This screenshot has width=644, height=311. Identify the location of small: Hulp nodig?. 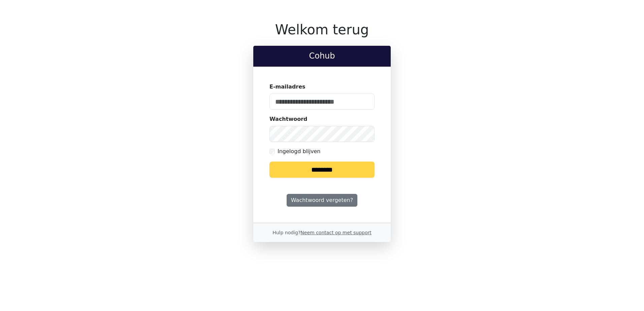
(322, 232).